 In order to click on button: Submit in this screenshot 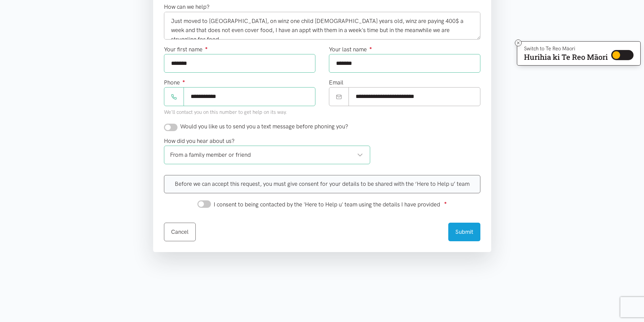, I will do `click(464, 232)`.